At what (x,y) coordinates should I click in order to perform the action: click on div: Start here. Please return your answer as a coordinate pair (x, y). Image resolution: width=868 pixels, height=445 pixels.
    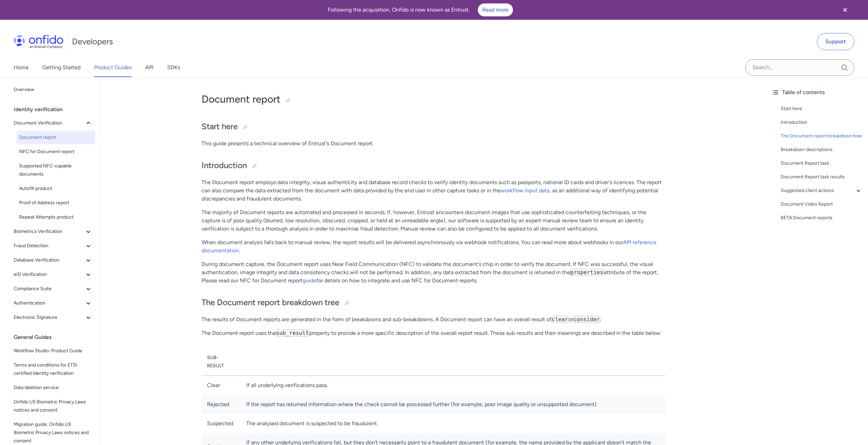
    Looking at the image, I should click on (822, 109).